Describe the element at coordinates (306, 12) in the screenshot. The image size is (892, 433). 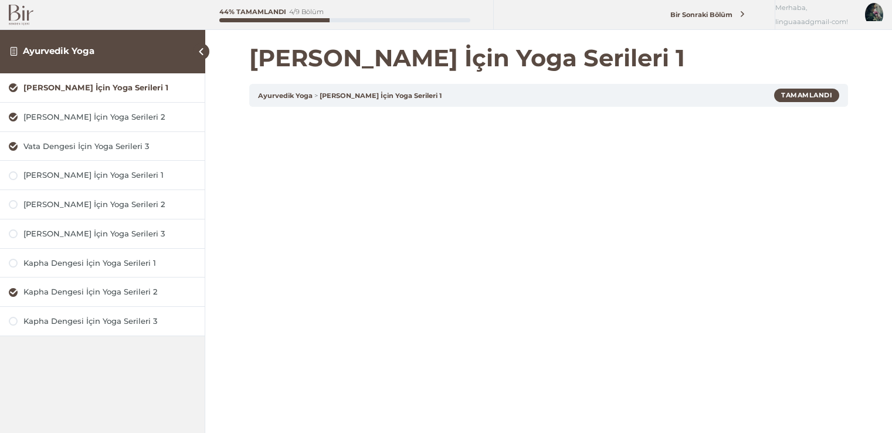
I see `div: 4/9 Bölüm` at that location.